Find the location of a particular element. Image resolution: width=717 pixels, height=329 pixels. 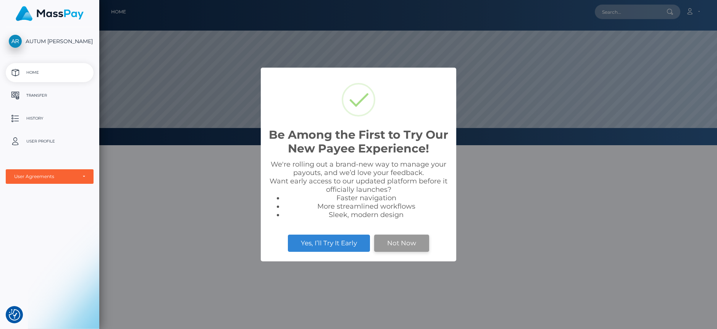

p: User Profile is located at coordinates (50, 141).